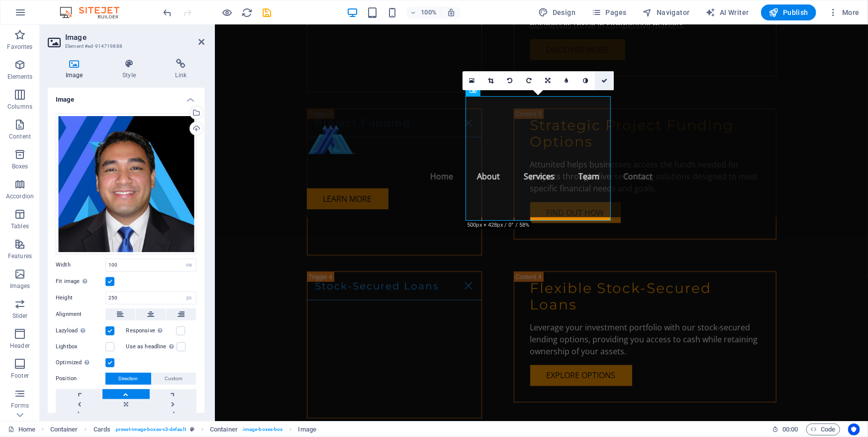 Image resolution: width=868 pixels, height=437 pixels. I want to click on label: Use as headline, so click(151, 347).